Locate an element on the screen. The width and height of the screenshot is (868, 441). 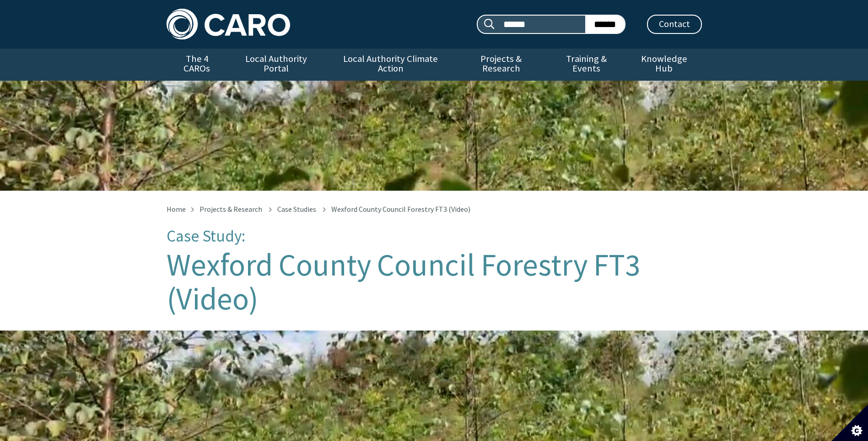
button: Set cookie preferences is located at coordinates (850, 422).